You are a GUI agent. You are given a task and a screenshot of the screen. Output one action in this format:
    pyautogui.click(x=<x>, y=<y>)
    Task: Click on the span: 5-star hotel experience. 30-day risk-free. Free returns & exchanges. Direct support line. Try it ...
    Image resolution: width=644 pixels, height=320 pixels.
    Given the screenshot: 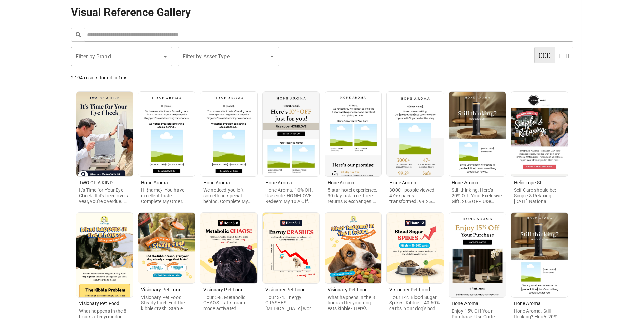 What is the action you would take?
    pyautogui.click(x=353, y=202)
    